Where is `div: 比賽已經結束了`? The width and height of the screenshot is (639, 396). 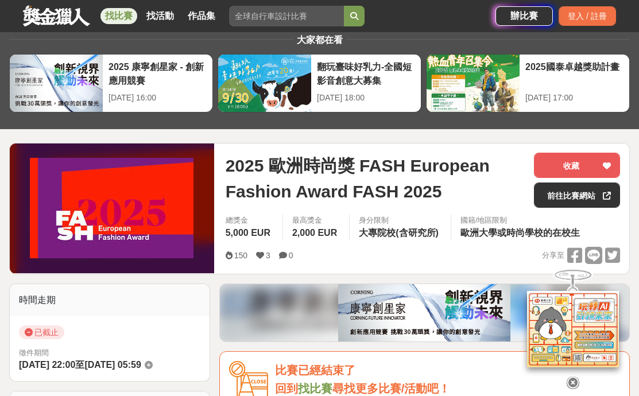
div: 比賽已經結束了 is located at coordinates (447, 370).